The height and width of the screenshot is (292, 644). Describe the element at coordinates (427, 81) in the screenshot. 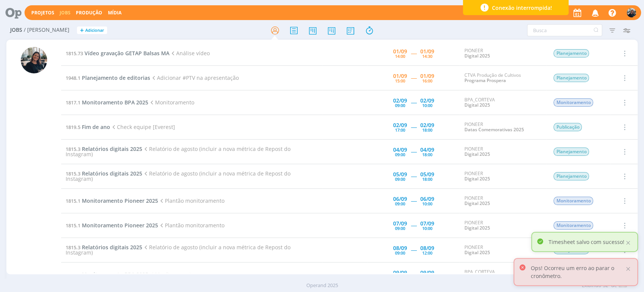

I see `div: 16:00` at that location.